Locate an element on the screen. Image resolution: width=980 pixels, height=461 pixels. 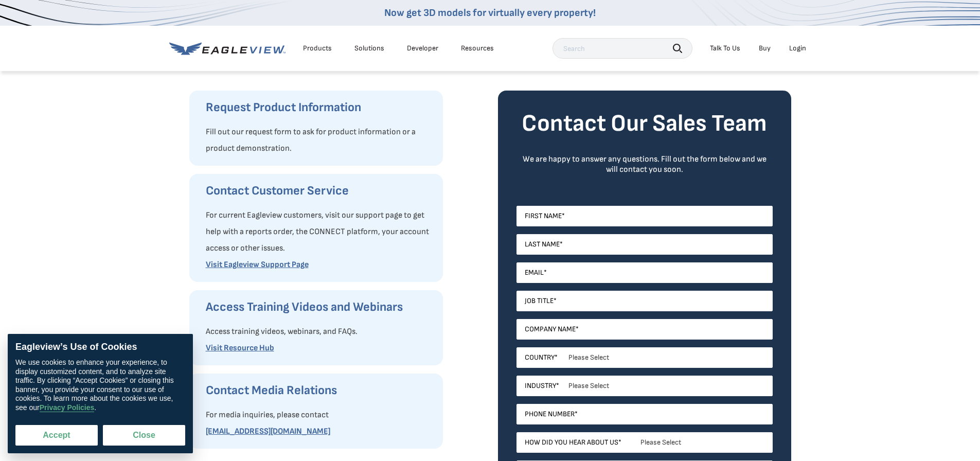
div: We use cookies to enhance your experience, to display customized content, and to analyze site tra... is located at coordinates (100, 384).